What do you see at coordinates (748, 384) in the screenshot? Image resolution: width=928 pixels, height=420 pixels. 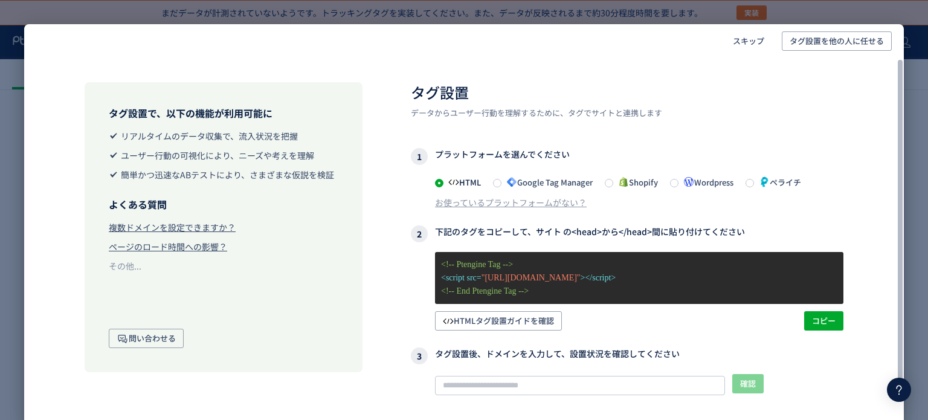 I see `span: 確認` at bounding box center [748, 384].